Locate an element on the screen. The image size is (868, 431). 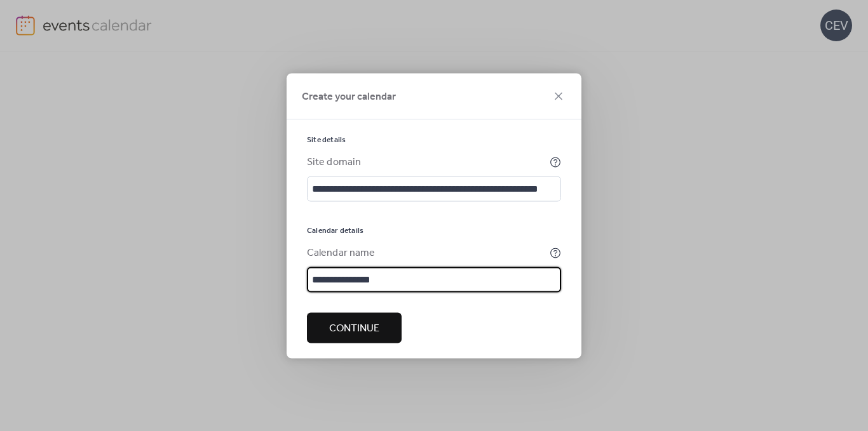
span: Create your calendar is located at coordinates (349, 97).